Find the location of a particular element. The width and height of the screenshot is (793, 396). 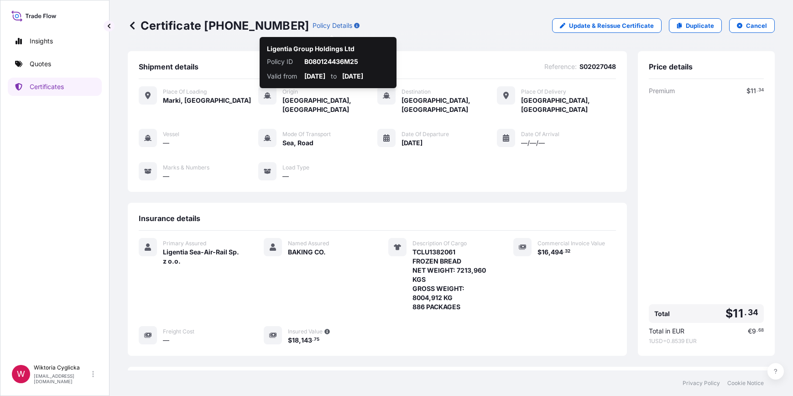

span: 9 is located at coordinates (754, 331).